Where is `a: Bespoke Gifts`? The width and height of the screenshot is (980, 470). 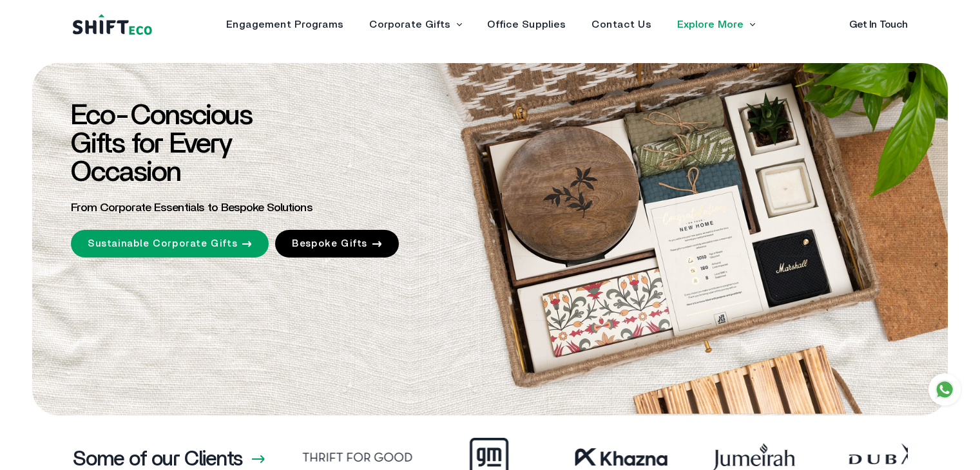 a: Bespoke Gifts is located at coordinates (337, 243).